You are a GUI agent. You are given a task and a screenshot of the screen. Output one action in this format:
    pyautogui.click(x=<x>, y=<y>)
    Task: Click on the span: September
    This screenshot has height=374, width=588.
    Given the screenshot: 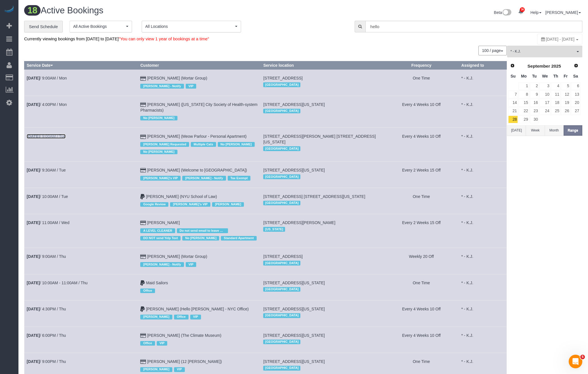 What is the action you would take?
    pyautogui.click(x=539, y=66)
    